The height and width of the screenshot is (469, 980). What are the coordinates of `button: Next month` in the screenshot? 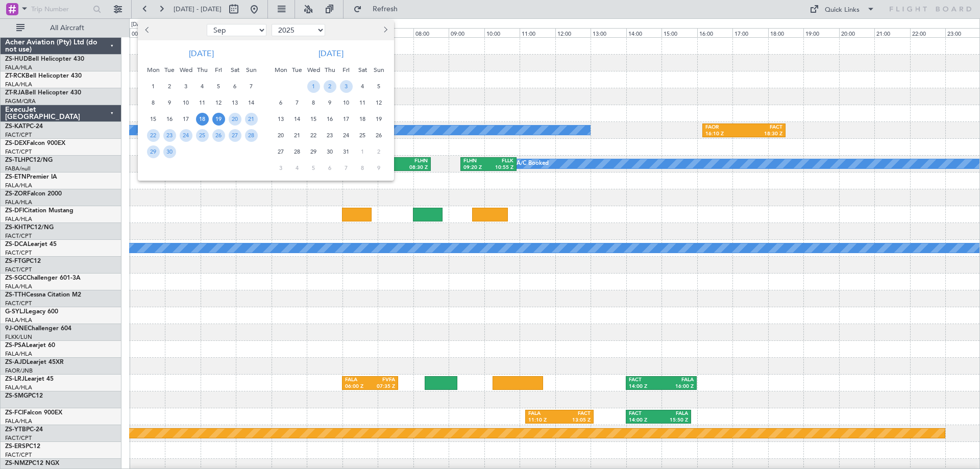 It's located at (385, 30).